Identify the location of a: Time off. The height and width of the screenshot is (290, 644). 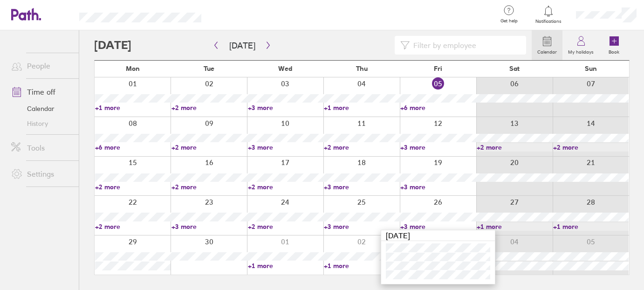
(41, 92).